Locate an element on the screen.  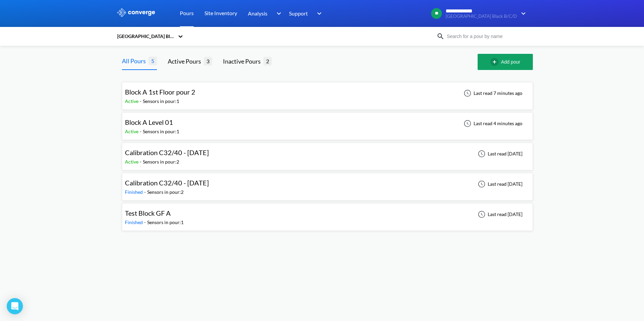
span: Analysis is located at coordinates (258, 13).